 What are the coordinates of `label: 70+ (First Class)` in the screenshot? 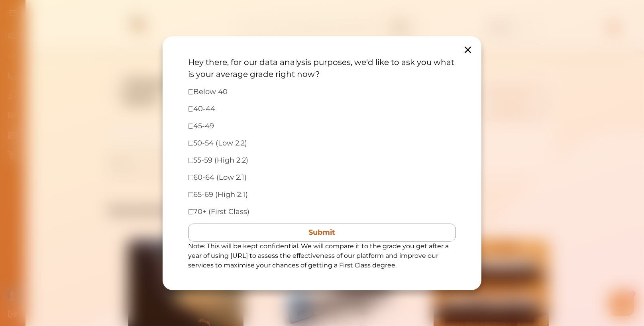 It's located at (305, 212).